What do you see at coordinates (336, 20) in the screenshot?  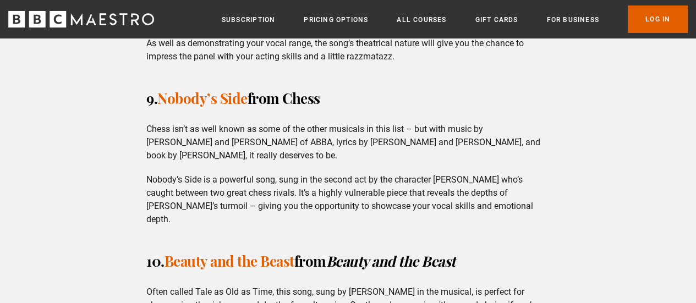 I see `a: Pricing Options` at bounding box center [336, 20].